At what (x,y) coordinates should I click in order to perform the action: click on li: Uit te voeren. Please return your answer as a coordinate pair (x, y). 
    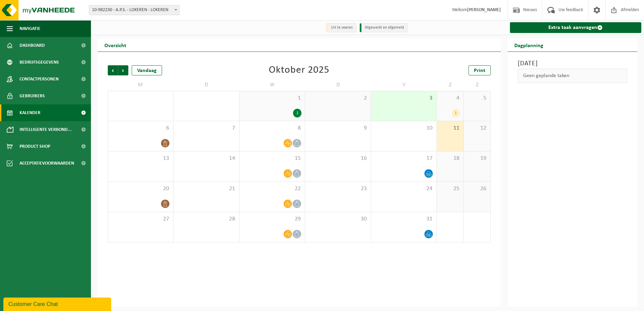
    Looking at the image, I should click on (341, 28).